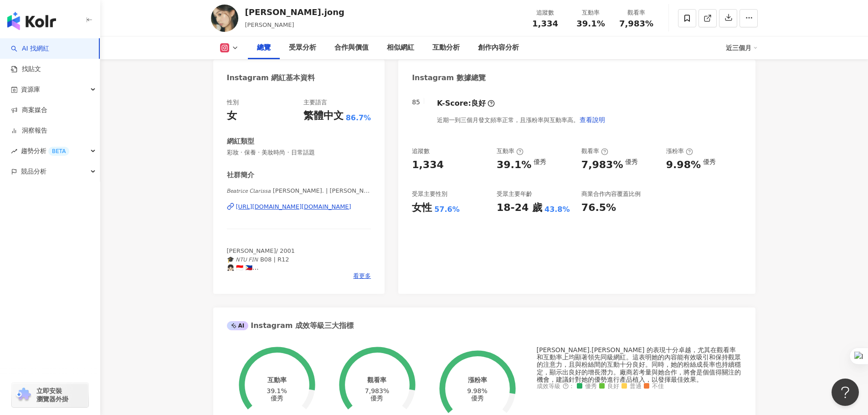 This screenshot has width=868, height=415. Describe the element at coordinates (639, 386) in the screenshot. I see `div: 成效等級 ：` at that location.